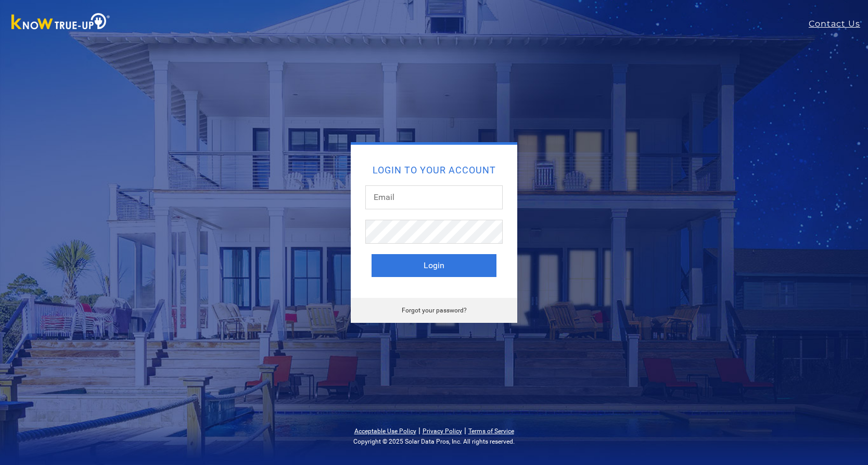  Describe the element at coordinates (442, 431) in the screenshot. I see `a: Privacy Policy` at that location.